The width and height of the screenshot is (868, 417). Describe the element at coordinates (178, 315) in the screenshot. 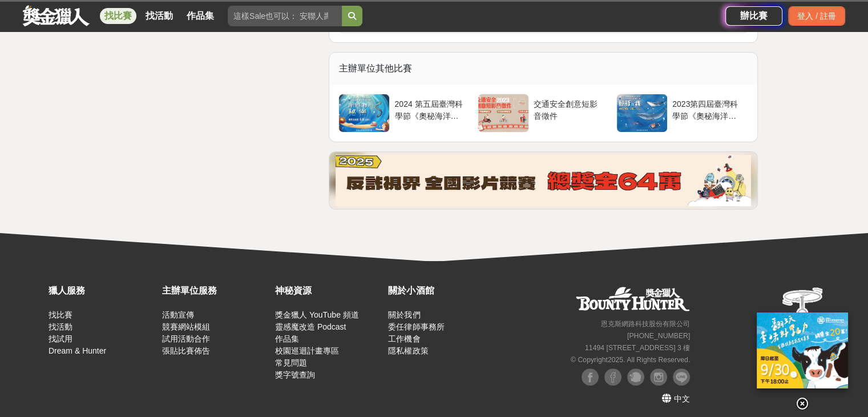

I see `a: 活動宣傳` at that location.